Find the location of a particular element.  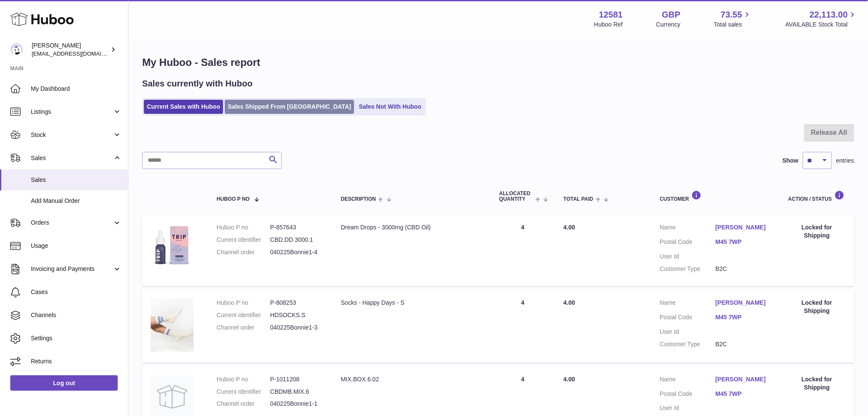

label: Show is located at coordinates (791, 160).